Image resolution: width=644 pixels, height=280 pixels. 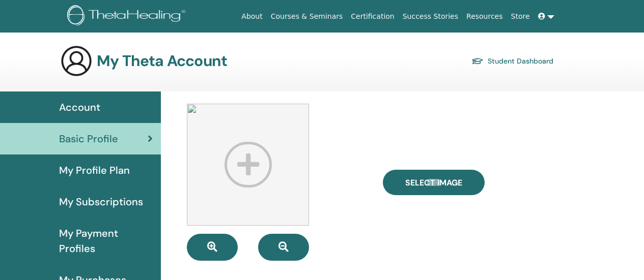 What do you see at coordinates (307, 16) in the screenshot?
I see `a: Courses & Seminars` at bounding box center [307, 16].